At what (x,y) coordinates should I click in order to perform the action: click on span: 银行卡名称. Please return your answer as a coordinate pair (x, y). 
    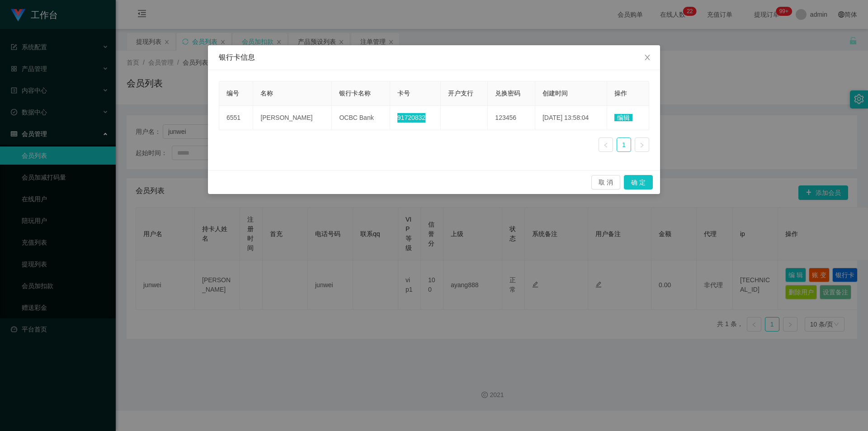
    Looking at the image, I should click on (355, 93).